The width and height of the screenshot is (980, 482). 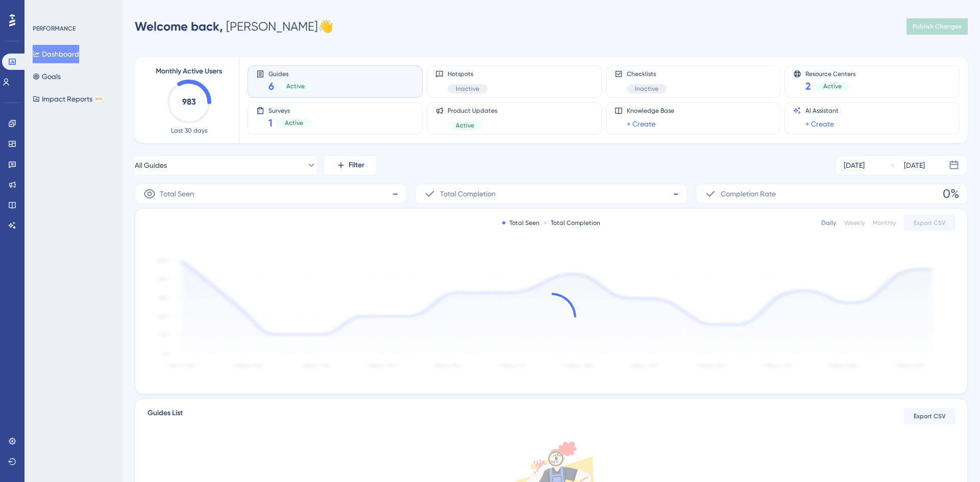 I want to click on button: Publish Changes, so click(x=937, y=27).